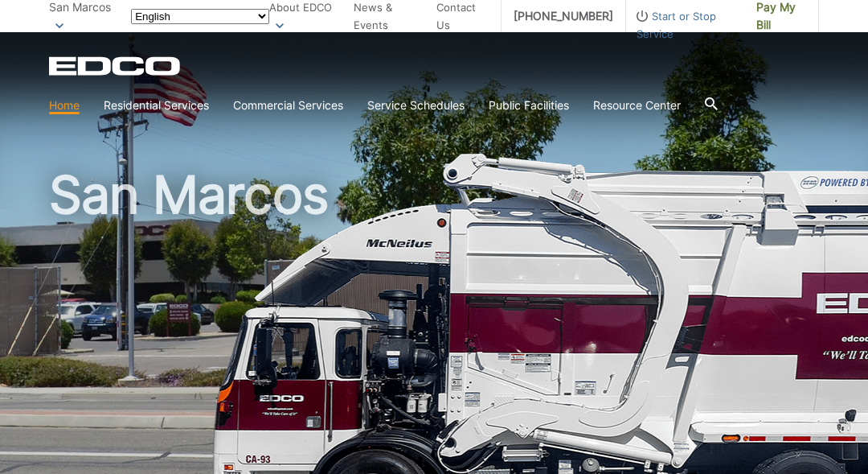 The width and height of the screenshot is (868, 474). Describe the element at coordinates (64, 106) in the screenshot. I see `a: Home` at that location.